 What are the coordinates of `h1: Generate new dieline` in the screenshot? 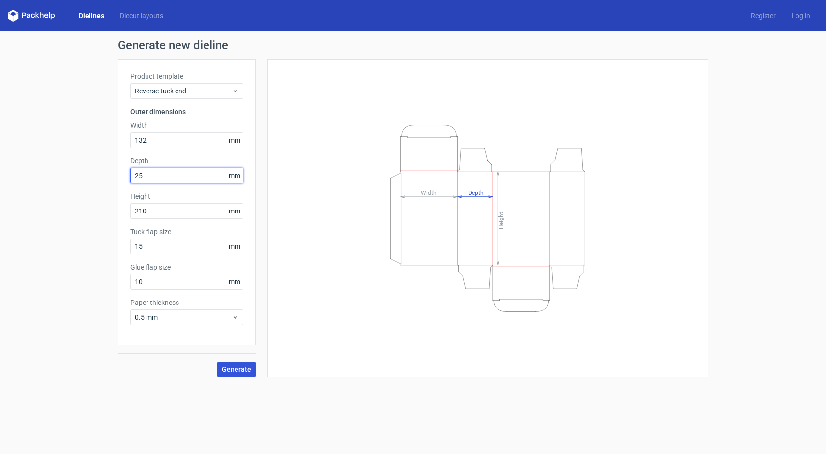 It's located at (413, 45).